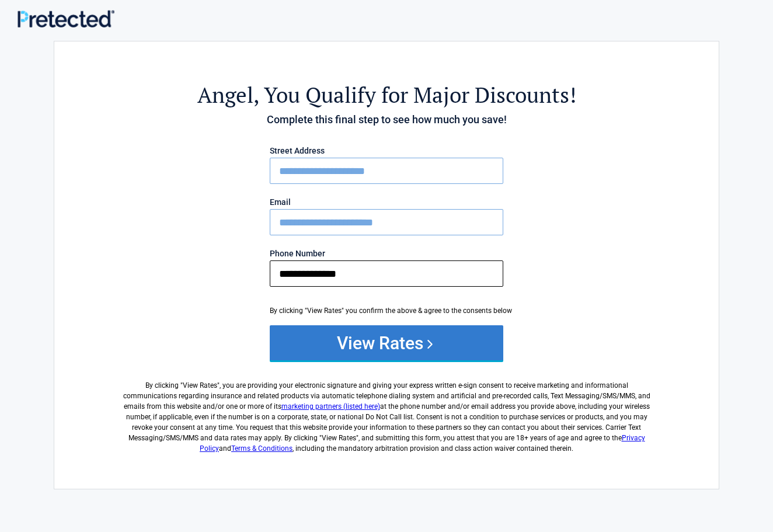 This screenshot has width=773, height=532. Describe the element at coordinates (199, 385) in the screenshot. I see `span: View Rates` at that location.